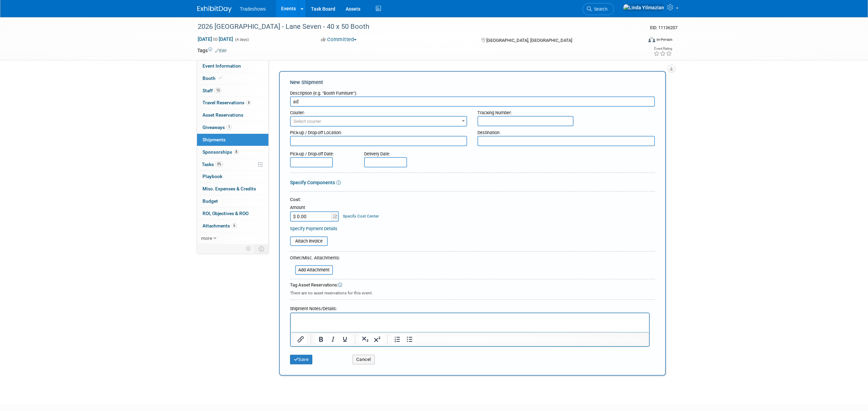 The image size is (868, 411). Describe the element at coordinates (379, 131) in the screenshot. I see `div: Pick-up / Drop-off Location:` at that location.